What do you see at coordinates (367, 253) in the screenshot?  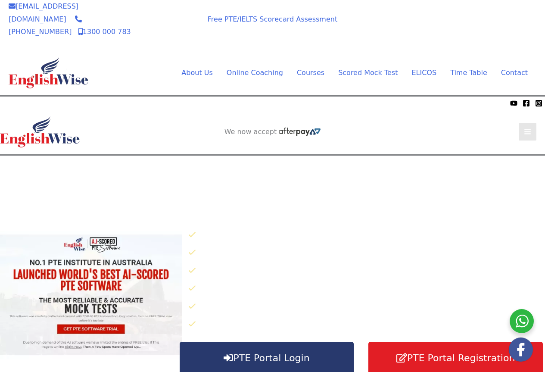 I see `li: 250 Speaking Practice Questions` at bounding box center [367, 253].